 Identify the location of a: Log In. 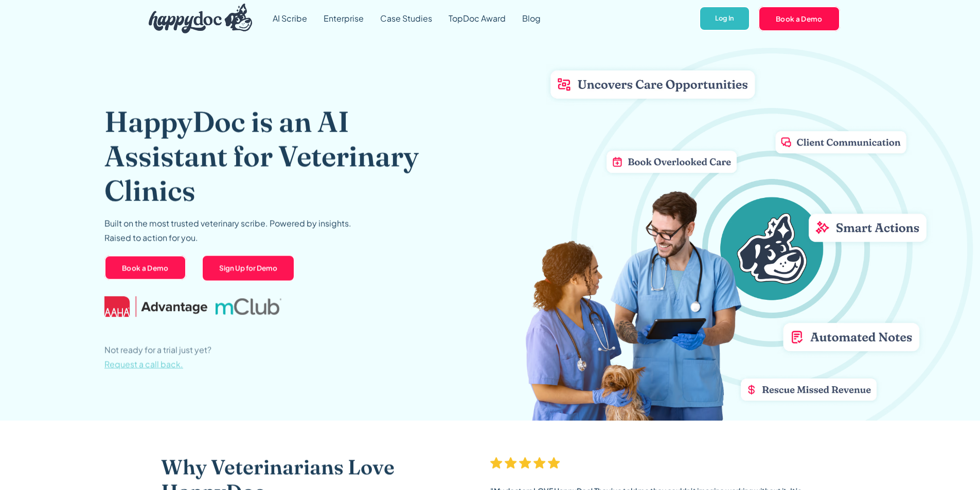
(724, 18).